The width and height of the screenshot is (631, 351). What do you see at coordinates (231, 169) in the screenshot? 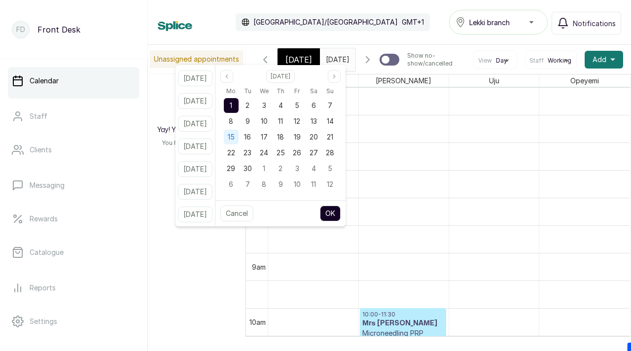
I see `div: 29 Sep 2025` at bounding box center [231, 169].